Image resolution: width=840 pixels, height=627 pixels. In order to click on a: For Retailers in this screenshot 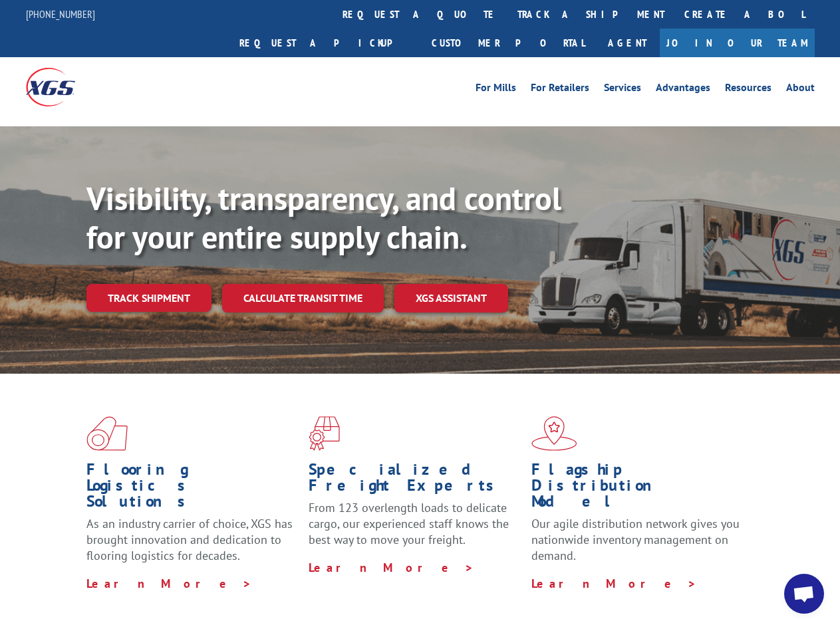, I will do `click(560, 89)`.